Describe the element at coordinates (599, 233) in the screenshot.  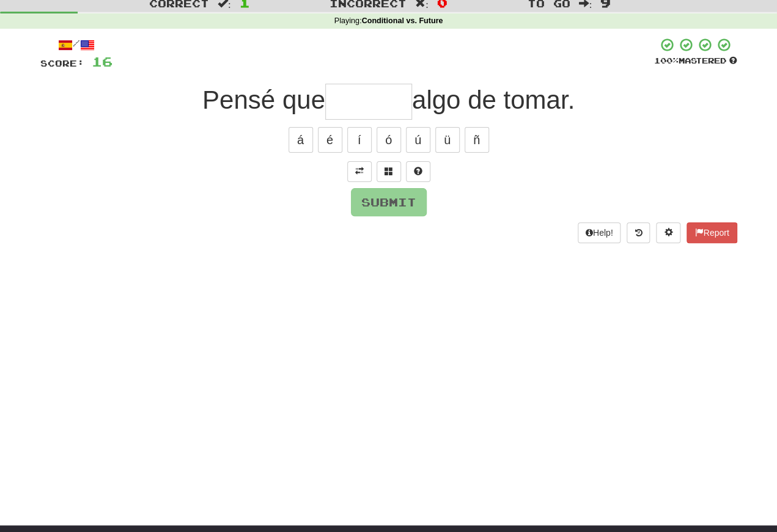
I see `button: Help!` at that location.